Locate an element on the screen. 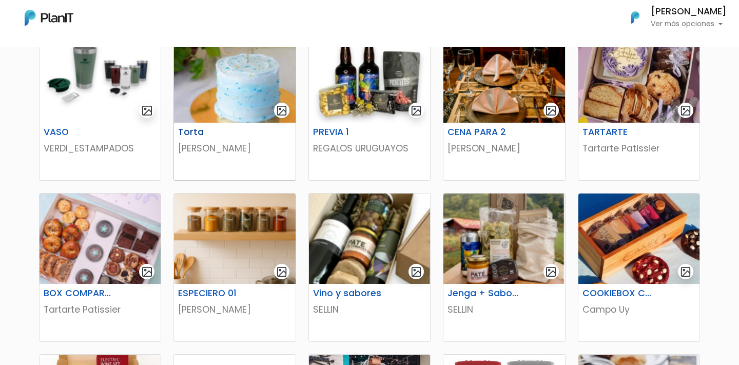  a: gallery-light COOKIEBOX CAMPO Campo Uy is located at coordinates (639, 268).